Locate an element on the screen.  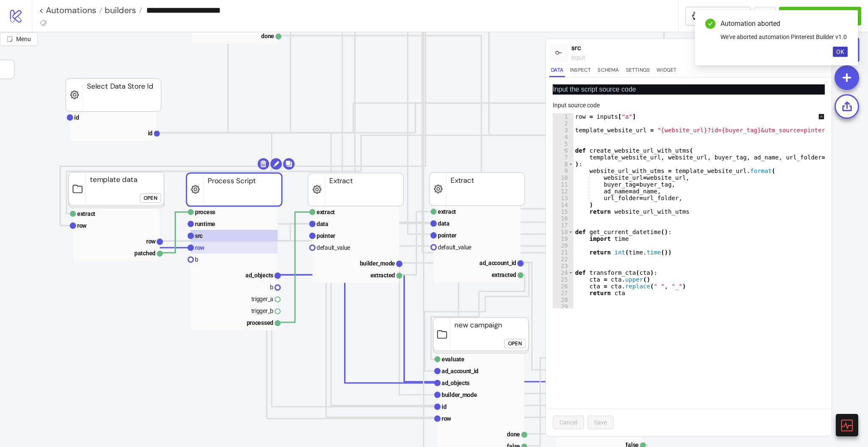
div: 5 is located at coordinates (563, 144).